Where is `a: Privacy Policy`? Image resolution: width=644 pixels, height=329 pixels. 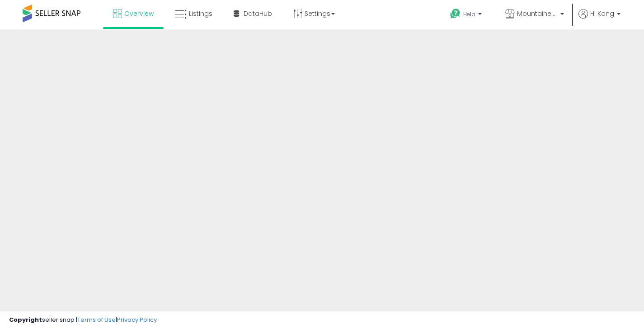
a: Privacy Policy is located at coordinates (137, 320).